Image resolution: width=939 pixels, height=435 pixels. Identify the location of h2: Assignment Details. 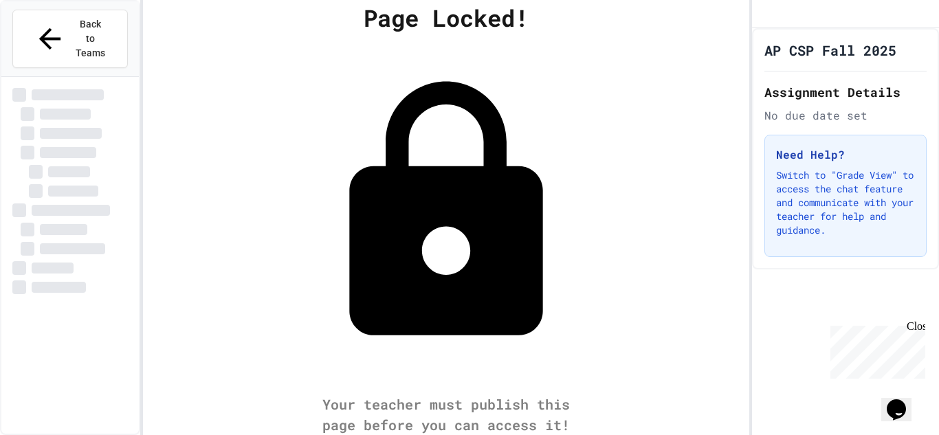
(846, 92).